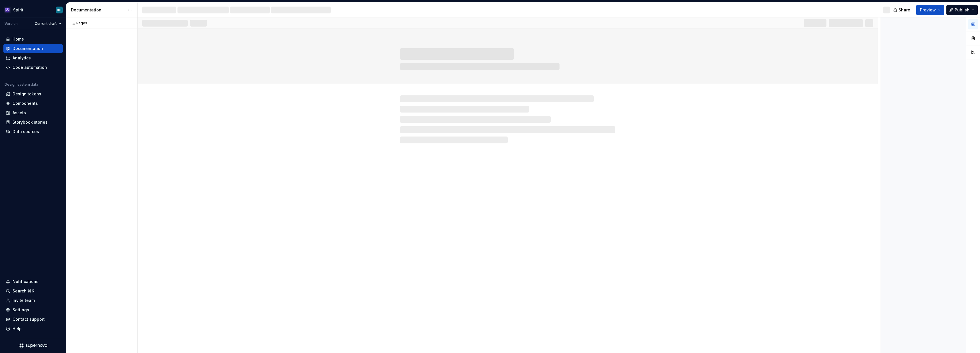 Image resolution: width=980 pixels, height=353 pixels. What do you see at coordinates (33, 310) in the screenshot?
I see `a: Settings` at bounding box center [33, 310].